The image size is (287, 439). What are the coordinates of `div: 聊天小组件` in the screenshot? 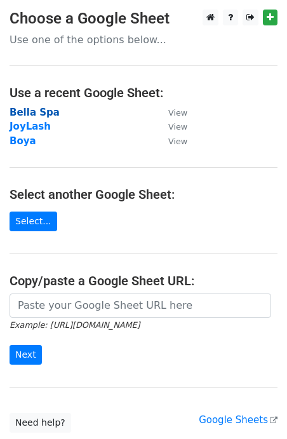 It's located at (255, 408).